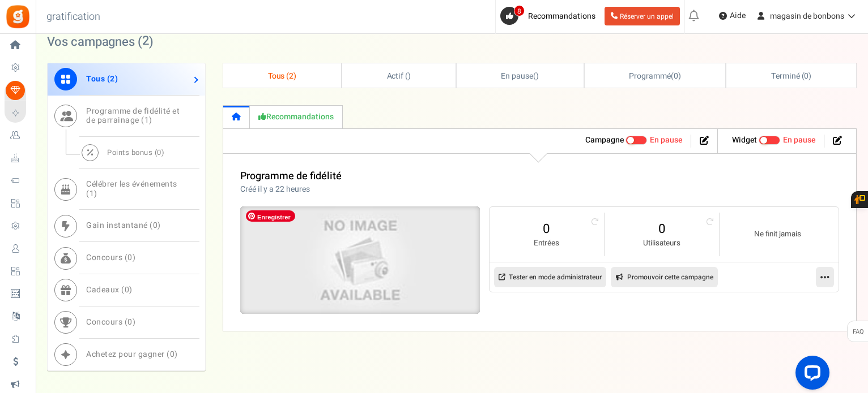 This screenshot has width=868, height=393. I want to click on font: Actif (, so click(398, 76).